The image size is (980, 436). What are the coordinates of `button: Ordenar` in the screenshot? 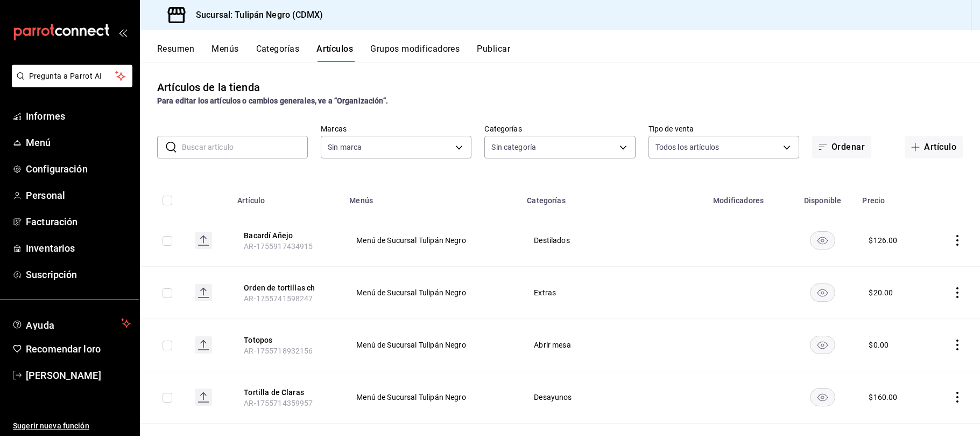 It's located at (841, 147).